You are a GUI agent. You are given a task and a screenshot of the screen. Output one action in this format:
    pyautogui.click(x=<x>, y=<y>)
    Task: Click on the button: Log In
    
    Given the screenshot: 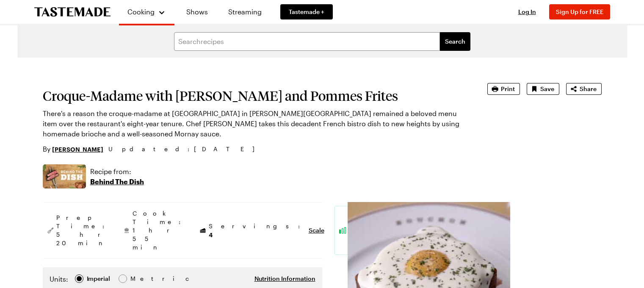 What is the action you would take?
    pyautogui.click(x=527, y=12)
    